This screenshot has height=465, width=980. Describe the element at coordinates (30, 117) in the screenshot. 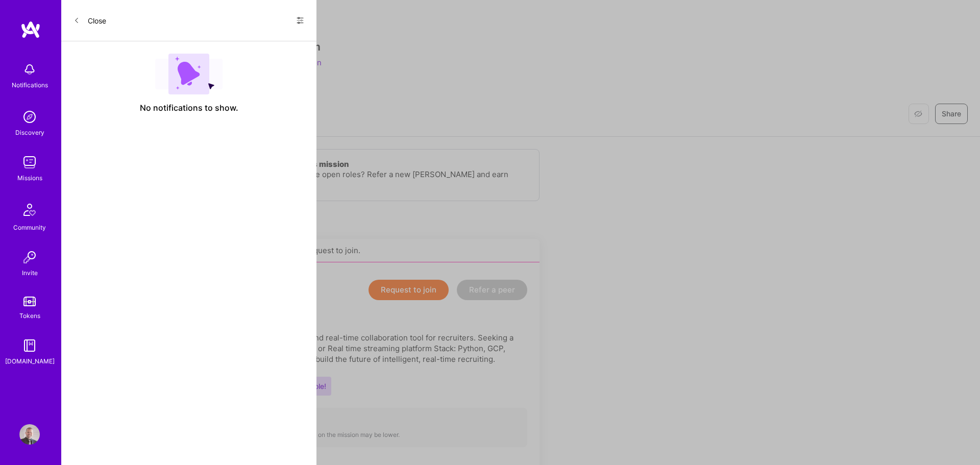

I see `img: discovery` at that location.